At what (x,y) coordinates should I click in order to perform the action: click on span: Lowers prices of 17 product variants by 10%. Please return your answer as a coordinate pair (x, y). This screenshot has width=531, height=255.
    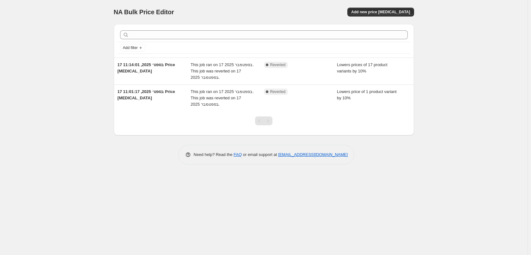
    Looking at the image, I should click on (362, 68).